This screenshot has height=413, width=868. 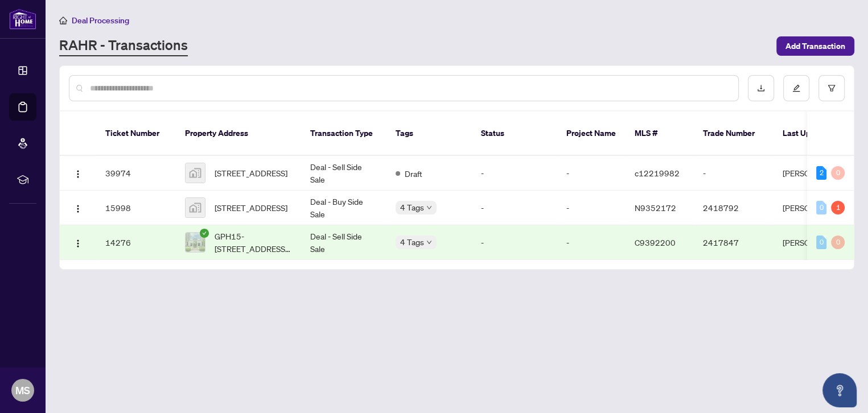 What do you see at coordinates (657, 173) in the screenshot?
I see `span: c12219982` at bounding box center [657, 173].